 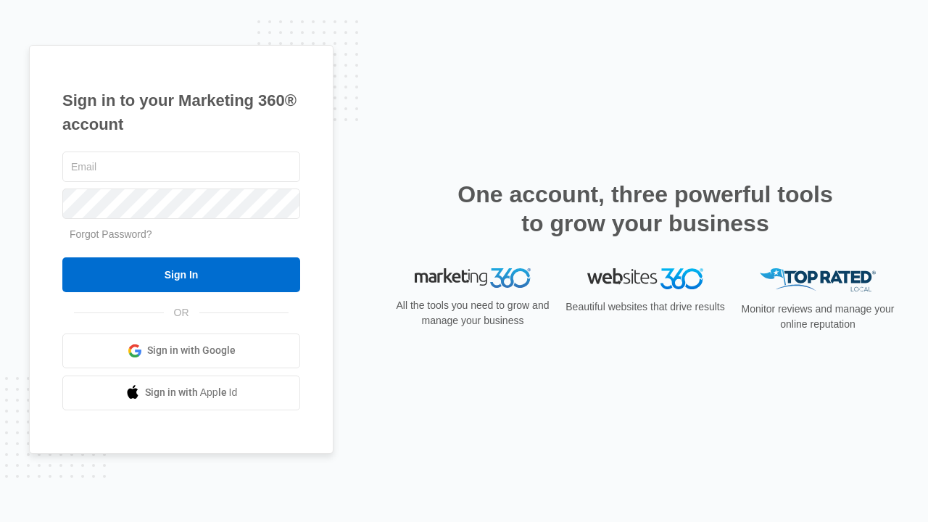 What do you see at coordinates (645, 307) in the screenshot?
I see `p: Beautiful websites that drive results` at bounding box center [645, 307].